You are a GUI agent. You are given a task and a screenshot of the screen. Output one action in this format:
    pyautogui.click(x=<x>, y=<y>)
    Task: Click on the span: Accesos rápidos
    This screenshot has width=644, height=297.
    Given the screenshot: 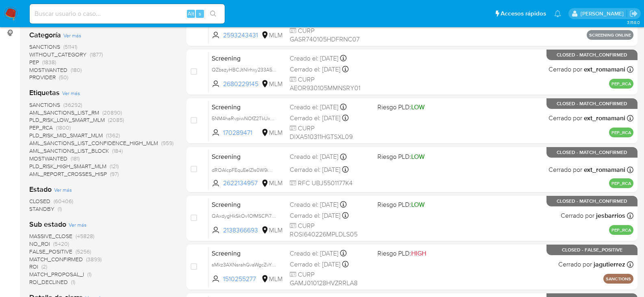 What is the action you would take?
    pyautogui.click(x=524, y=13)
    